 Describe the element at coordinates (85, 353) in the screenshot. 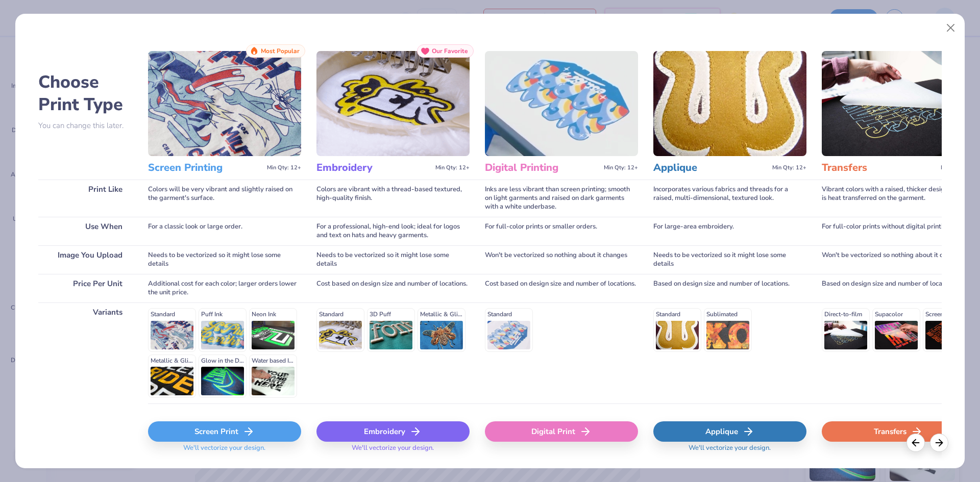

I see `div: Variants` at that location.